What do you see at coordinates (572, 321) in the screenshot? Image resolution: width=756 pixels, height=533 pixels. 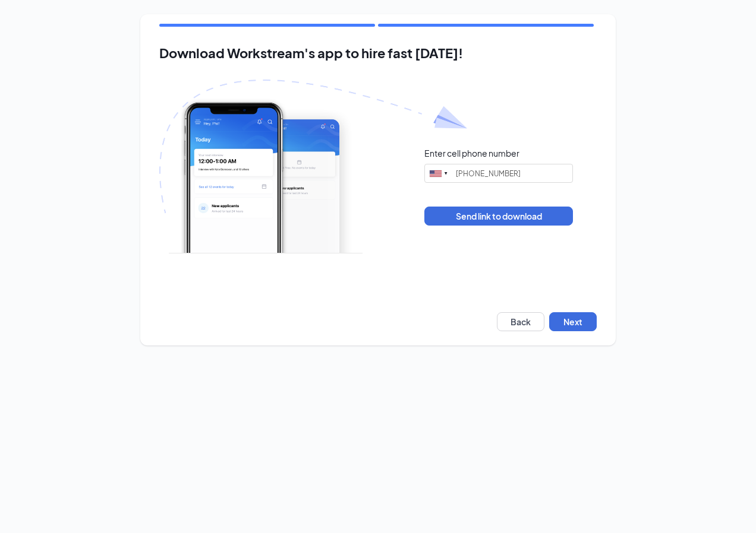 I see `button: Next` at bounding box center [572, 321].